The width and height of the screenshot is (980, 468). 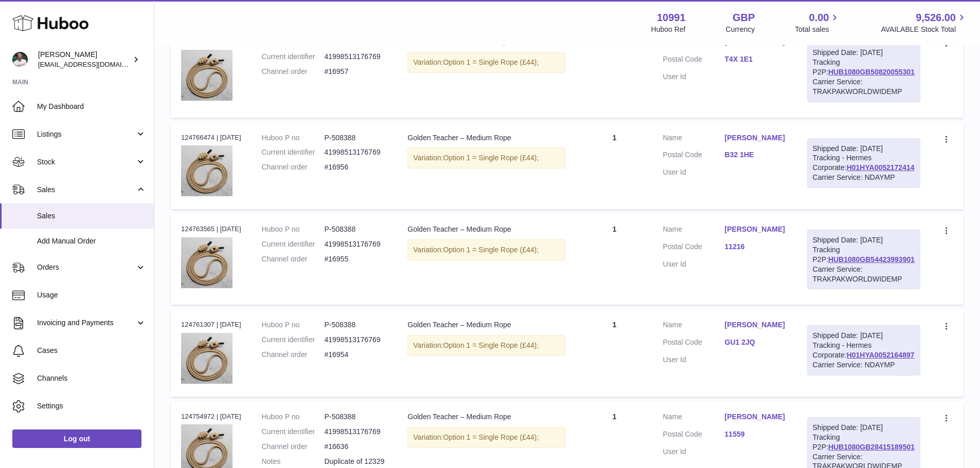 I want to click on div: Carrier Service: NDAYMP, so click(x=864, y=365).